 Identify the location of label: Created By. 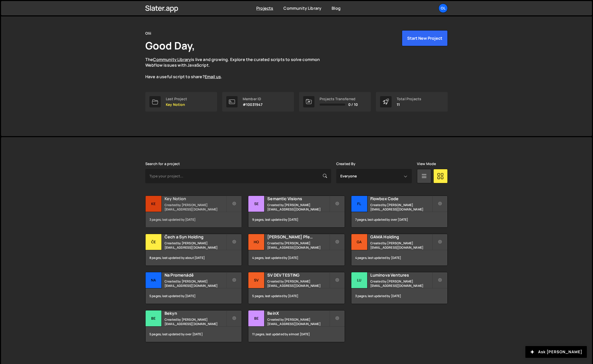
(346, 163).